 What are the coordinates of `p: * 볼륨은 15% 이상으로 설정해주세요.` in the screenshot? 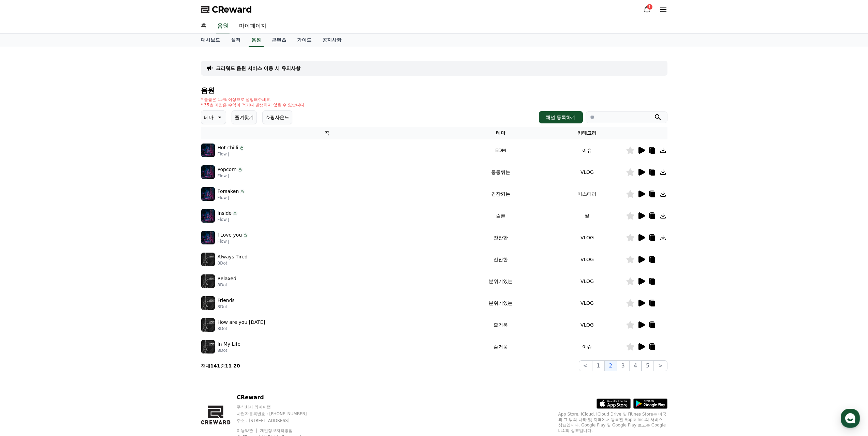 It's located at (254, 99).